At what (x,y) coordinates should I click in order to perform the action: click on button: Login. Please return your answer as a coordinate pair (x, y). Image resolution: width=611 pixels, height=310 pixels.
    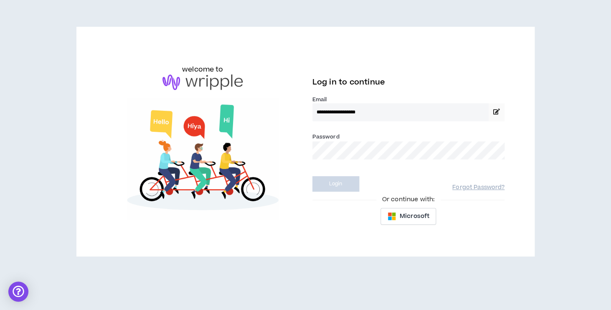
    Looking at the image, I should click on (336, 183).